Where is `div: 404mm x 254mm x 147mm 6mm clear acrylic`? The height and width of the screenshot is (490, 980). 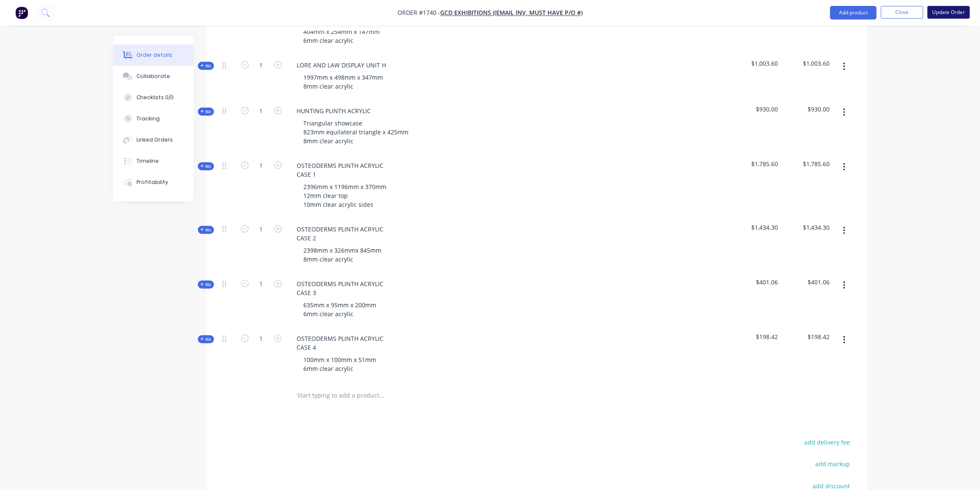 div: 404mm x 254mm x 147mm 6mm clear acrylic is located at coordinates (343, 36).